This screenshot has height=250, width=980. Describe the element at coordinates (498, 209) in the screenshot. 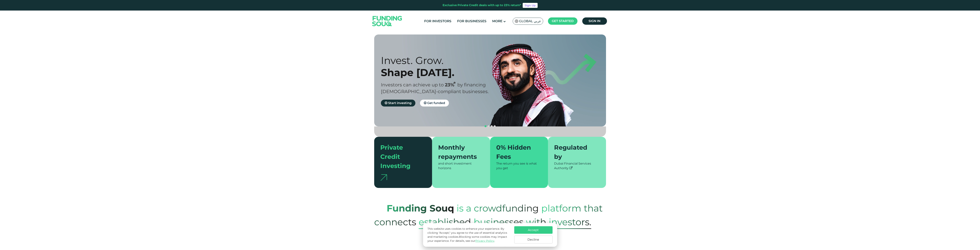

I see `span: is a crowdfunding` at that location.